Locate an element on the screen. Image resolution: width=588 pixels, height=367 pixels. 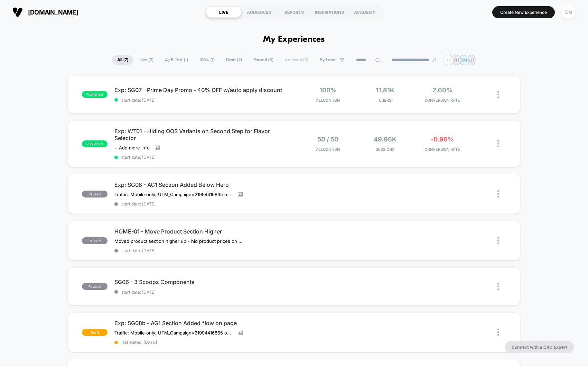
span: All ( 7 ) is located at coordinates (123, 60).